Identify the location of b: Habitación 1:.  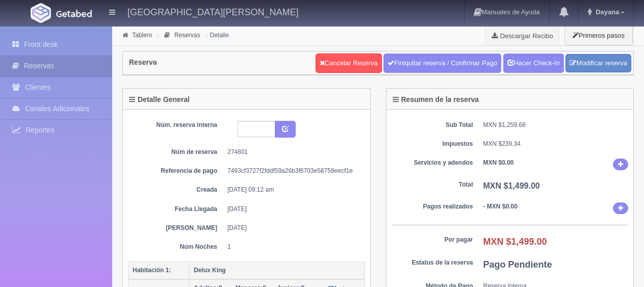
(151, 270).